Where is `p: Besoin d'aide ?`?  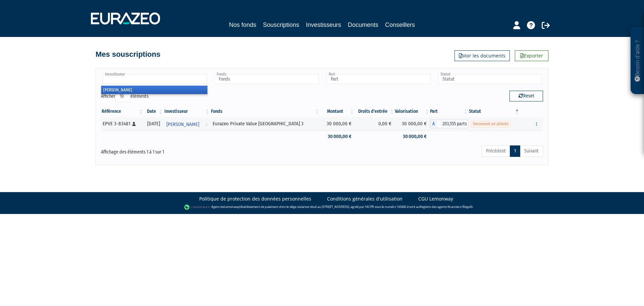 p: Besoin d'aide ? is located at coordinates (637, 60).